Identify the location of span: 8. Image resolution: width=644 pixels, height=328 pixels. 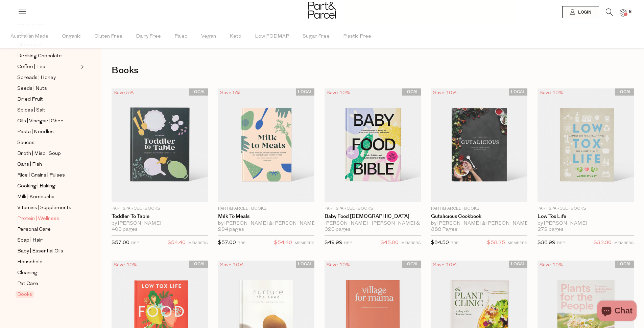
(631, 11).